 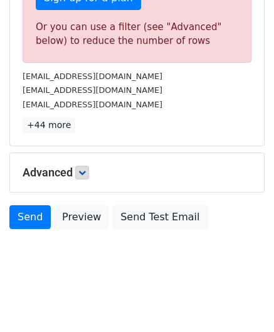 I want to click on h5: Advanced, so click(x=137, y=172).